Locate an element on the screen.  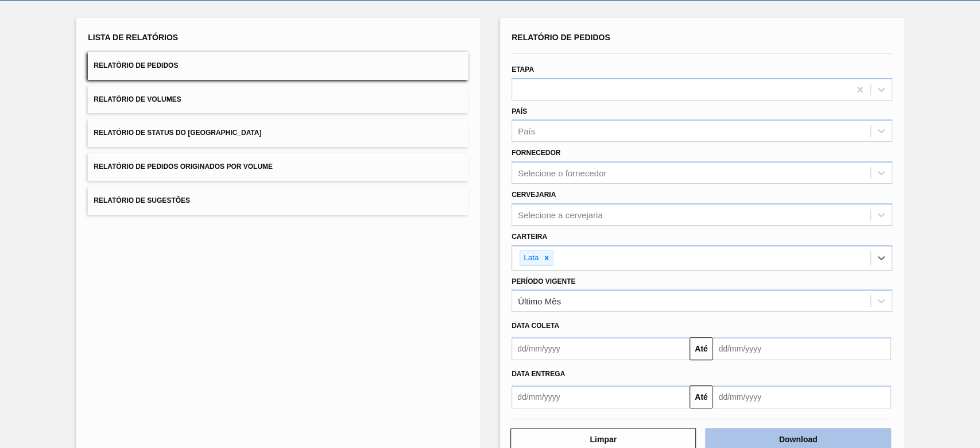
label: Carteira is located at coordinates (529, 236).